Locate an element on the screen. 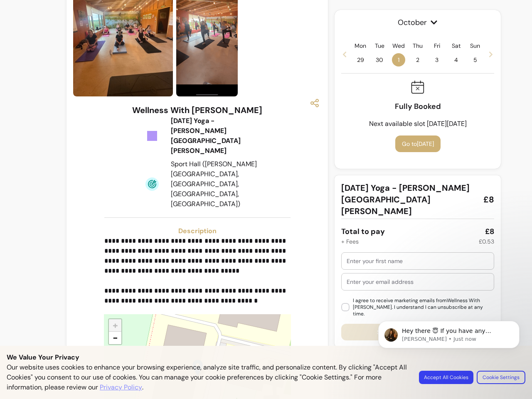 The height and width of the screenshot is (399, 532). div: Total to pay is located at coordinates (363, 231).